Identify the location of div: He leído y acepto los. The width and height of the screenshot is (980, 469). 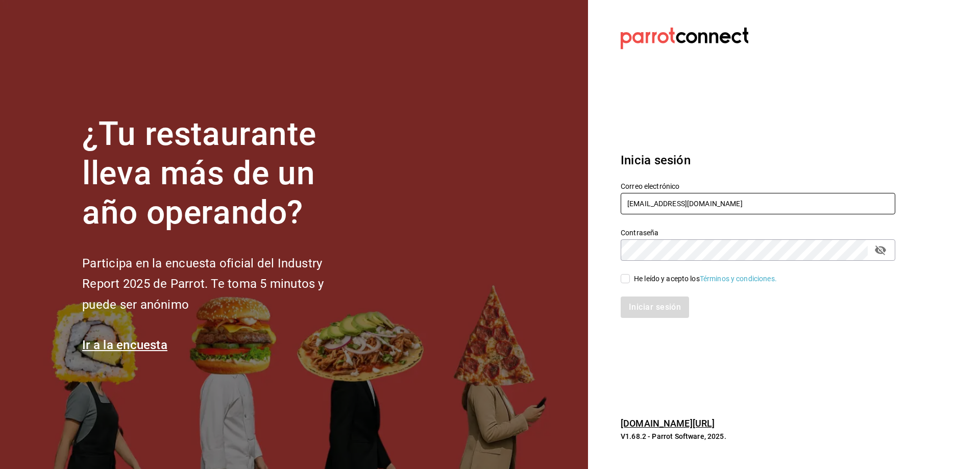
(705, 279).